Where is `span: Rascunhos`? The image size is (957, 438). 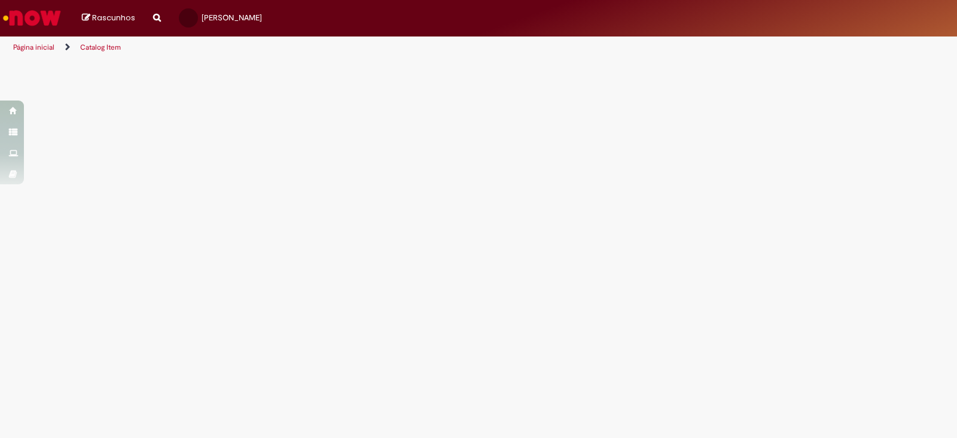
span: Rascunhos is located at coordinates (114, 17).